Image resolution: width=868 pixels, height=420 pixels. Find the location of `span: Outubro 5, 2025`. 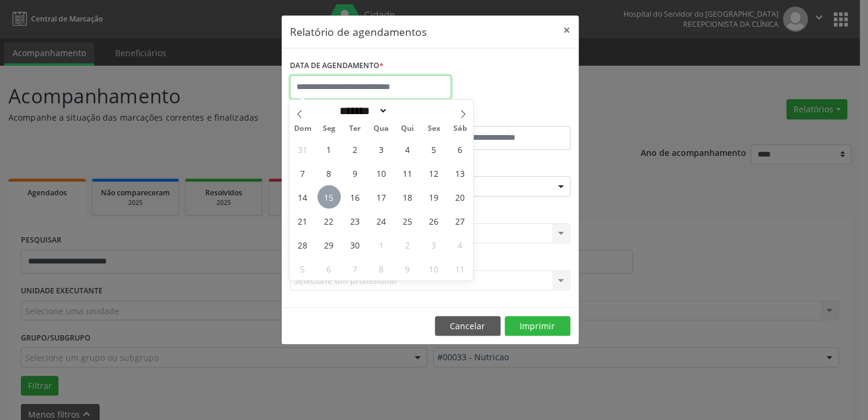

span: Outubro 5, 2025 is located at coordinates (302, 268).